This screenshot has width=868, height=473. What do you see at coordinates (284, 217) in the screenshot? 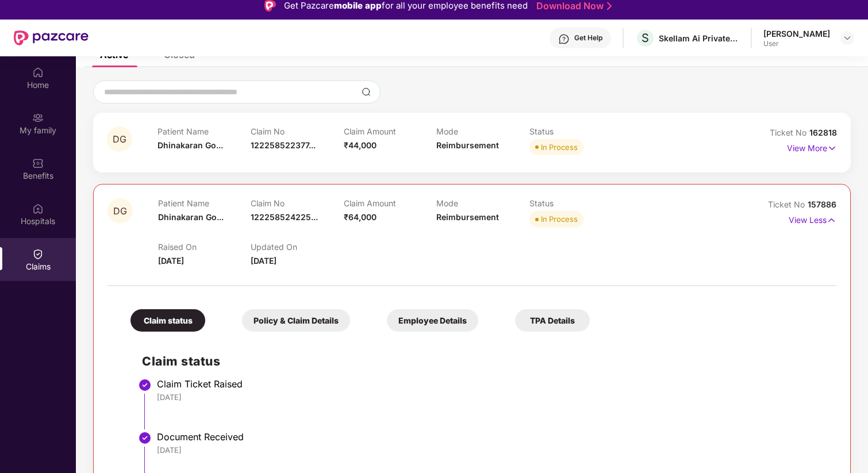
I see `span: 122258524225...` at bounding box center [284, 217].